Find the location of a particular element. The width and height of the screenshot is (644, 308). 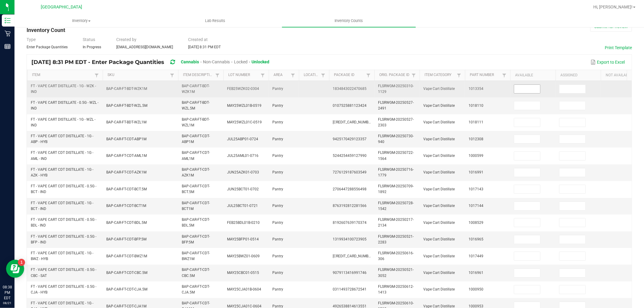

a: Inventory is located at coordinates (81, 21).